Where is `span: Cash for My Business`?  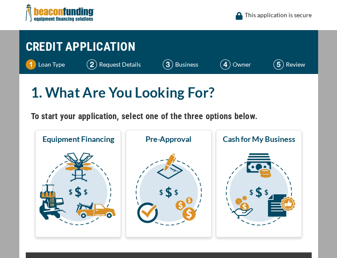 span: Cash for My Business is located at coordinates (259, 139).